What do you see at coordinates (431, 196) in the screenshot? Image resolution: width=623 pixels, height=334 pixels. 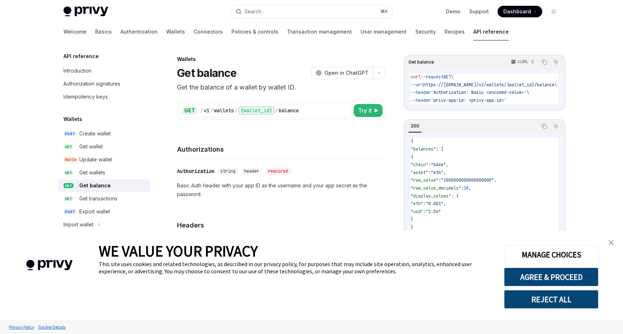 I see `span: "display_values"` at bounding box center [431, 196].